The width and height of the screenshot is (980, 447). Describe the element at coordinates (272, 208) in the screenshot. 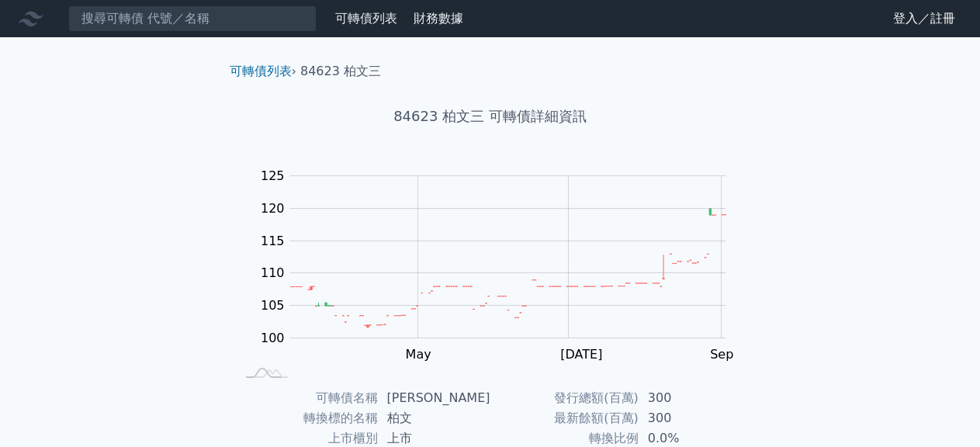

I see `tspan: 120` at that location.